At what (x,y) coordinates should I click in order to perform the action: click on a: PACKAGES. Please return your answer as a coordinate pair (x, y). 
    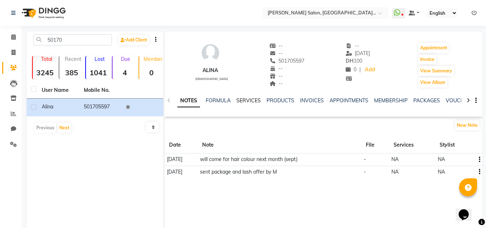
    Looking at the image, I should click on (427, 100).